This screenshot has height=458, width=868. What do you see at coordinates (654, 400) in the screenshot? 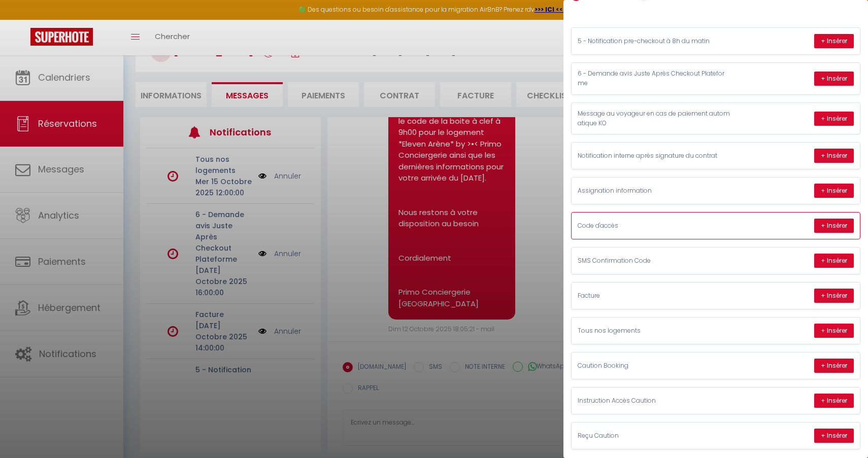
I see `p: Instruction Accès Caution` at bounding box center [654, 400].